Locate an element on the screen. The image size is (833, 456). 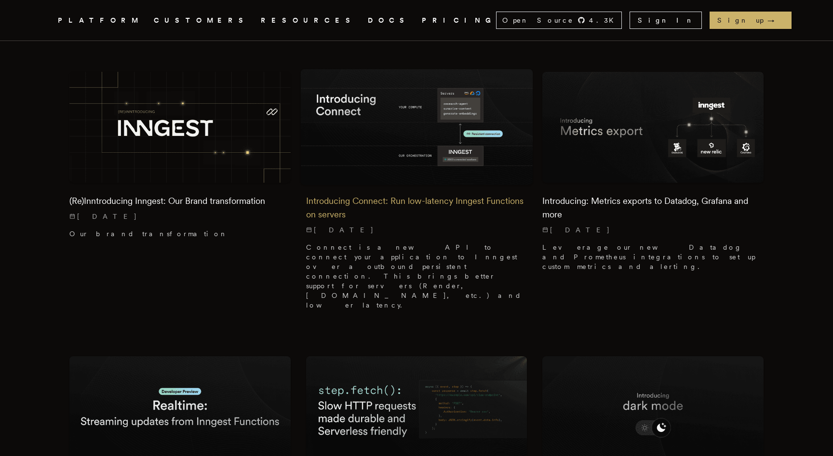
a: Sign up is located at coordinates (751, 20).